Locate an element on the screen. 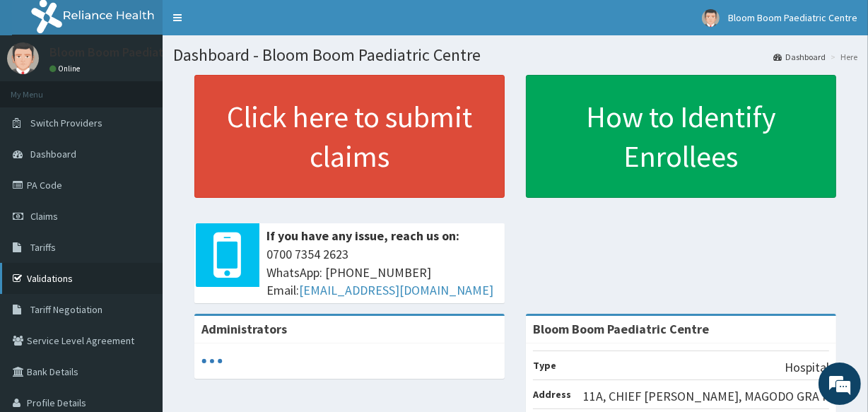 The width and height of the screenshot is (868, 412). b: Address is located at coordinates (553, 394).